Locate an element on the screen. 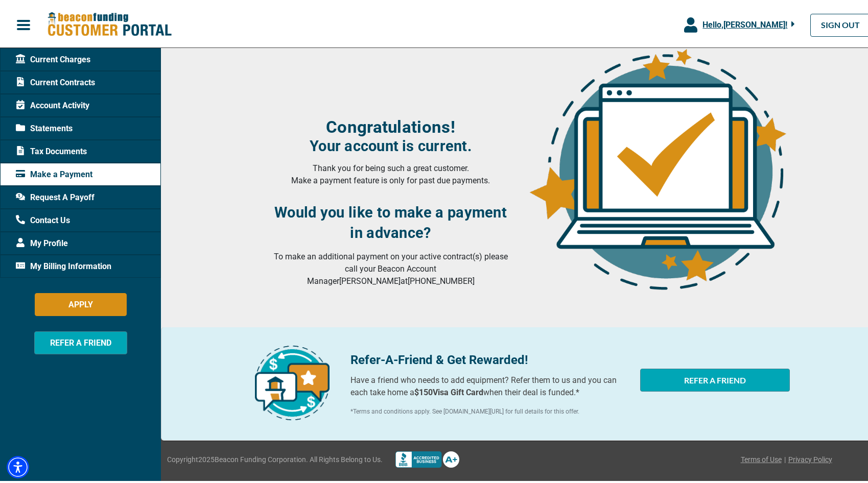 The width and height of the screenshot is (868, 483). p: To make an additional payment on your active contract(s) please call your Beacon Account Manager ... is located at coordinates (391, 267).